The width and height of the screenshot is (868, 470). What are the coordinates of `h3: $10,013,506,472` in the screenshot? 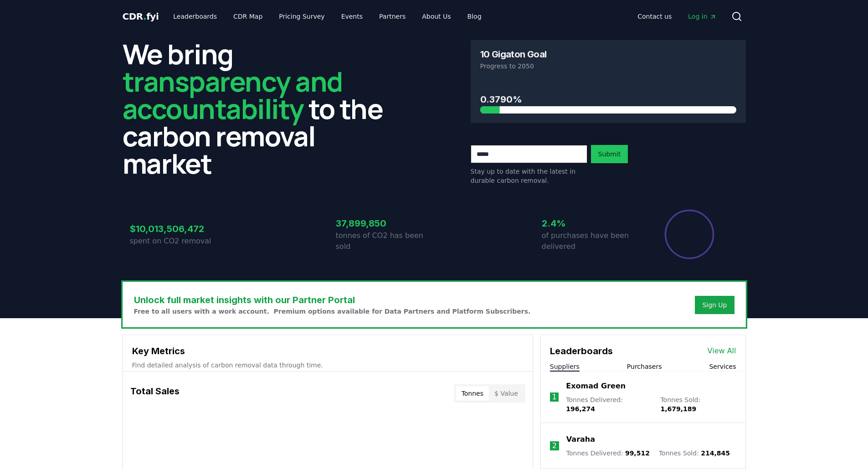 It's located at (179, 229).